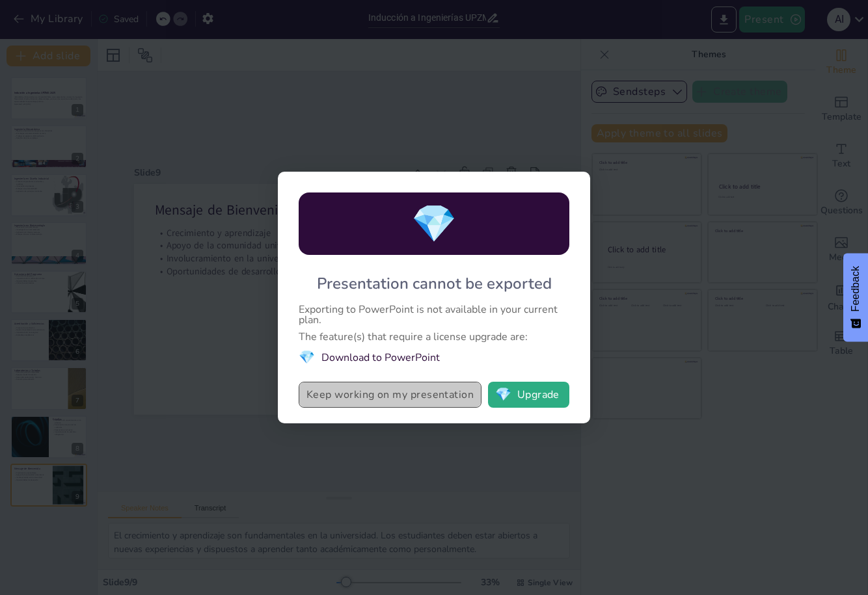 The width and height of the screenshot is (868, 595). What do you see at coordinates (528, 395) in the screenshot?
I see `button: diamondUpgrade` at bounding box center [528, 395].